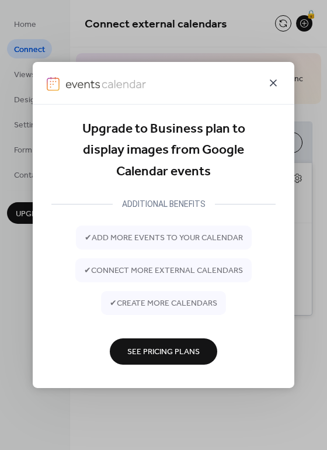 This screenshot has width=327, height=450. What do you see at coordinates (164, 351) in the screenshot?
I see `button: See Pricing Plans` at bounding box center [164, 351].